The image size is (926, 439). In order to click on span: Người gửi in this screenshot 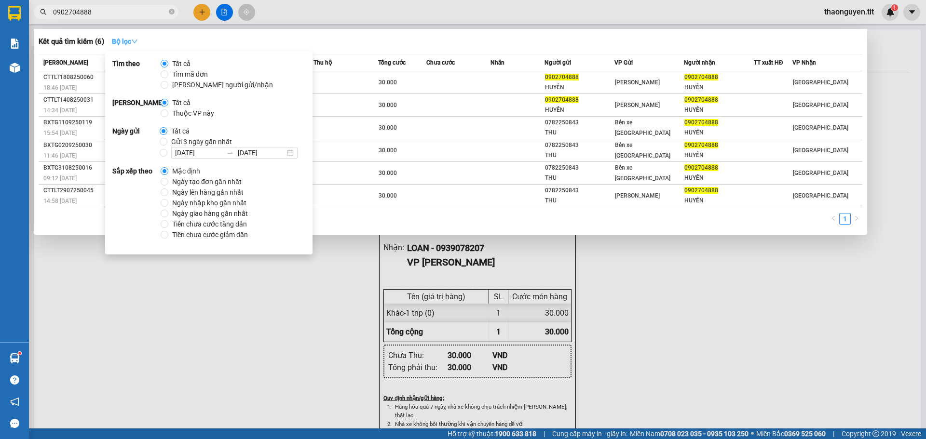, I will do `click(557, 63)`.